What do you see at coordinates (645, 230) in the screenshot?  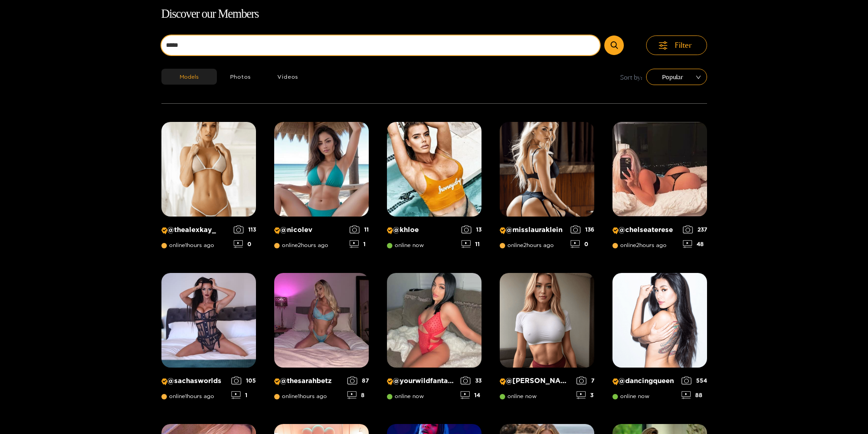 I see `p: @ chelseaterese` at bounding box center [645, 230].